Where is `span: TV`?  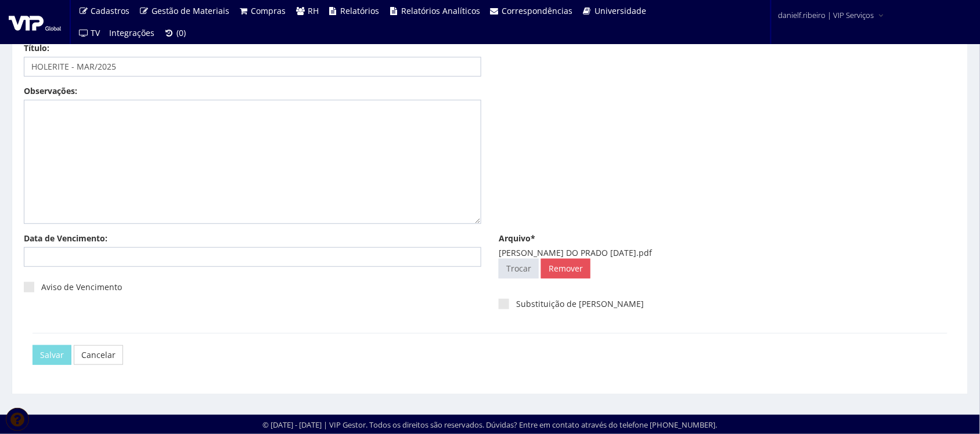 span: TV is located at coordinates (96, 32).